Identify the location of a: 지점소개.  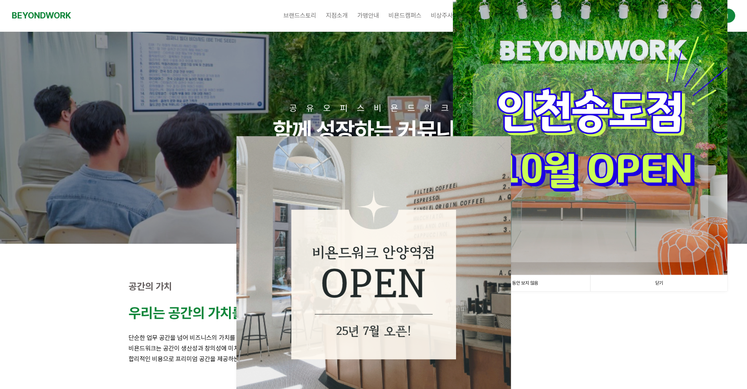
(337, 16).